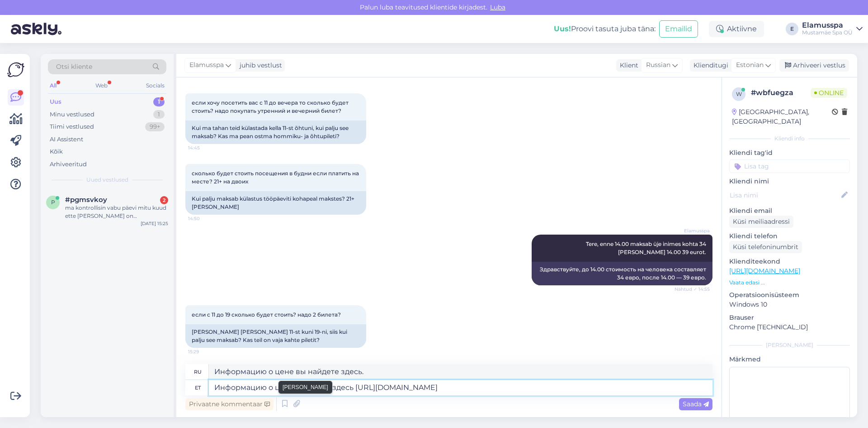 The image size is (868, 428). I want to click on div: Klient, so click(627, 65).